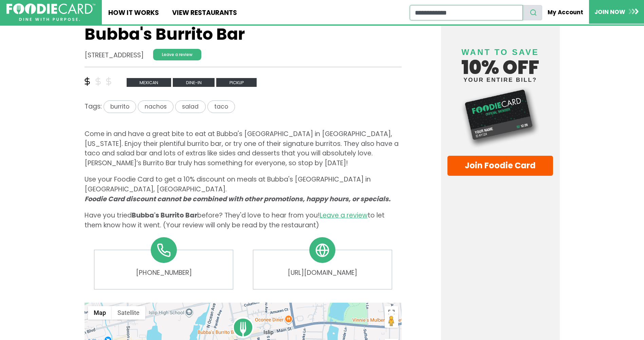 The image size is (644, 340). Describe the element at coordinates (120, 106) in the screenshot. I see `a: burrito` at that location.